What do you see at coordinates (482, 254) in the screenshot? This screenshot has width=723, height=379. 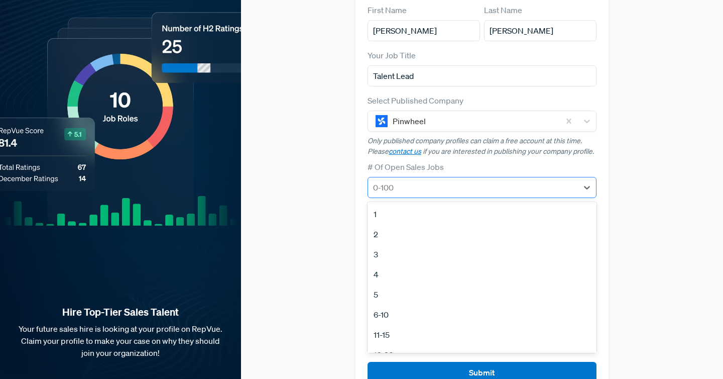 I see `div: 3` at bounding box center [482, 254].